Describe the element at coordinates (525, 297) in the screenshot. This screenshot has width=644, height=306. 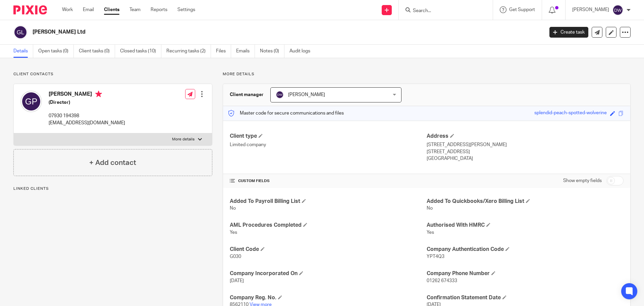
I see `h4: Confirmation Statement Date` at that location.